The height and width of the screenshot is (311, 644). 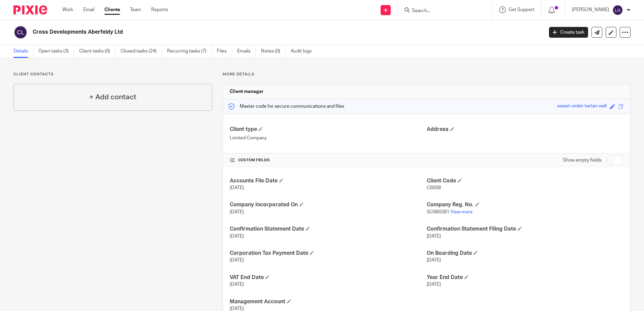 I want to click on h4: Confirmation Statement Date, so click(x=328, y=229).